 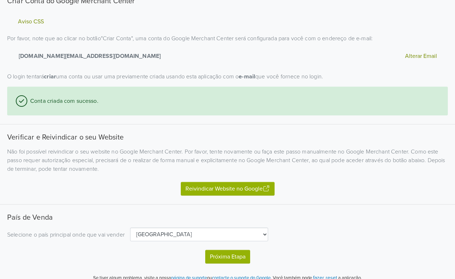 What do you see at coordinates (421, 56) in the screenshot?
I see `button: Alterar Email` at bounding box center [421, 56].